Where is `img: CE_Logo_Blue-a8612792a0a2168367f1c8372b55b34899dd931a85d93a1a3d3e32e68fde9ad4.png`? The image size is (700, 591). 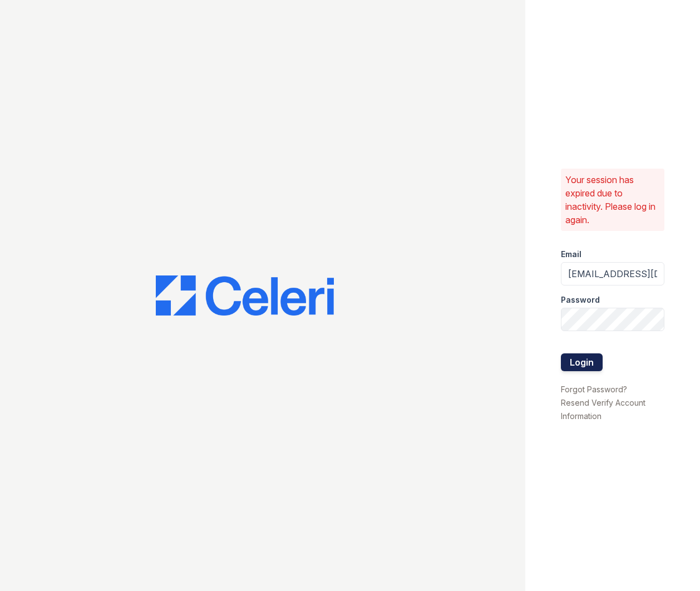 img: CE_Logo_Blue-a8612792a0a2168367f1c8372b55b34899dd931a85d93a1a3d3e32e68fde9ad4.png is located at coordinates (245, 296).